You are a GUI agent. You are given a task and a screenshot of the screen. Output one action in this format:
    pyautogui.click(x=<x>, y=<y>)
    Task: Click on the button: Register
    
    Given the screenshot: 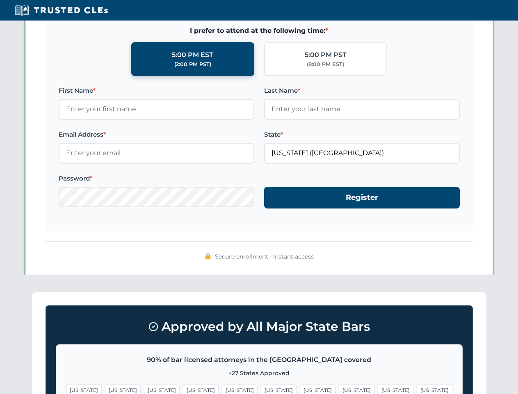 What is the action you would take?
    pyautogui.click(x=362, y=197)
    